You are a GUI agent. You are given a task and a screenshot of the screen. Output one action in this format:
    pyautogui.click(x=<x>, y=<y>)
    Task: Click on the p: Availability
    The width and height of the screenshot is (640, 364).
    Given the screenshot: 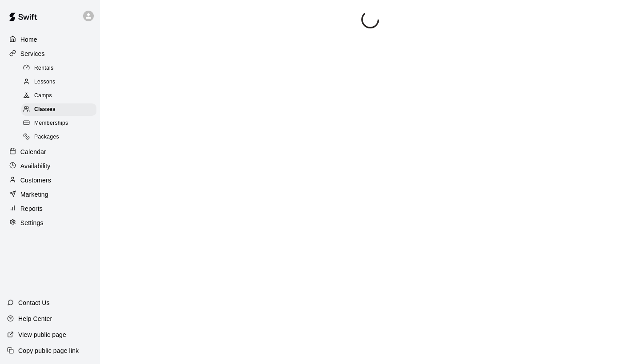 What is the action you would take?
    pyautogui.click(x=35, y=166)
    